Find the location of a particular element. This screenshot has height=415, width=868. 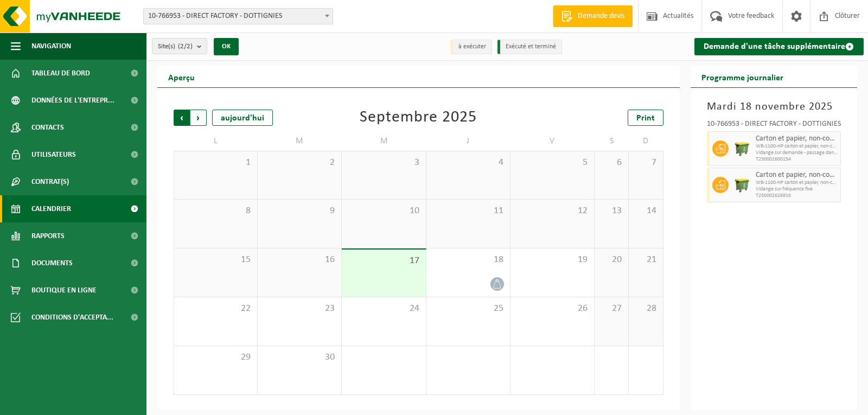

a: Print is located at coordinates (646, 118).